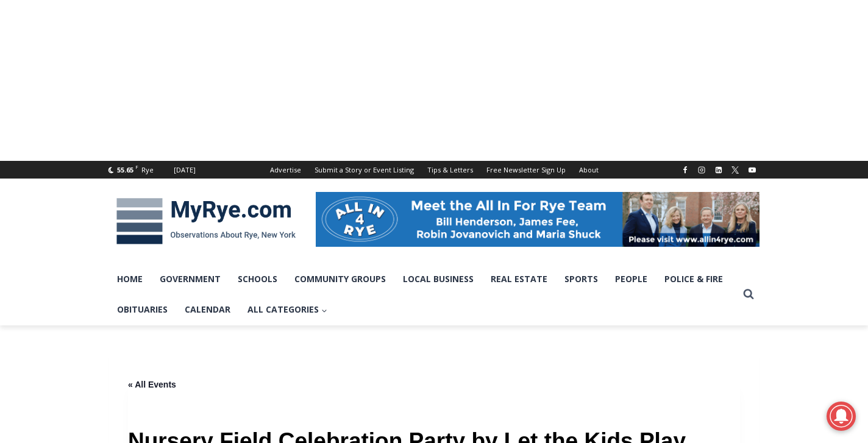  Describe the element at coordinates (589, 169) in the screenshot. I see `a: About` at that location.